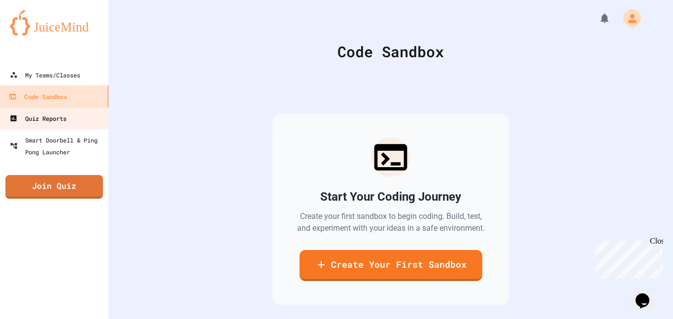 The height and width of the screenshot is (319, 673). Describe the element at coordinates (54, 187) in the screenshot. I see `a: Join Quiz` at that location.